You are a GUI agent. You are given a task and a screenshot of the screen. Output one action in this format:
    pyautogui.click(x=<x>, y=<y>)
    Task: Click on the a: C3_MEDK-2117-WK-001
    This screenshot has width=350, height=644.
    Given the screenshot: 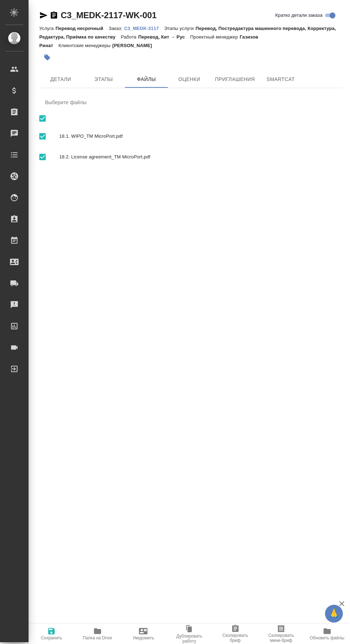 What is the action you would take?
    pyautogui.click(x=109, y=15)
    